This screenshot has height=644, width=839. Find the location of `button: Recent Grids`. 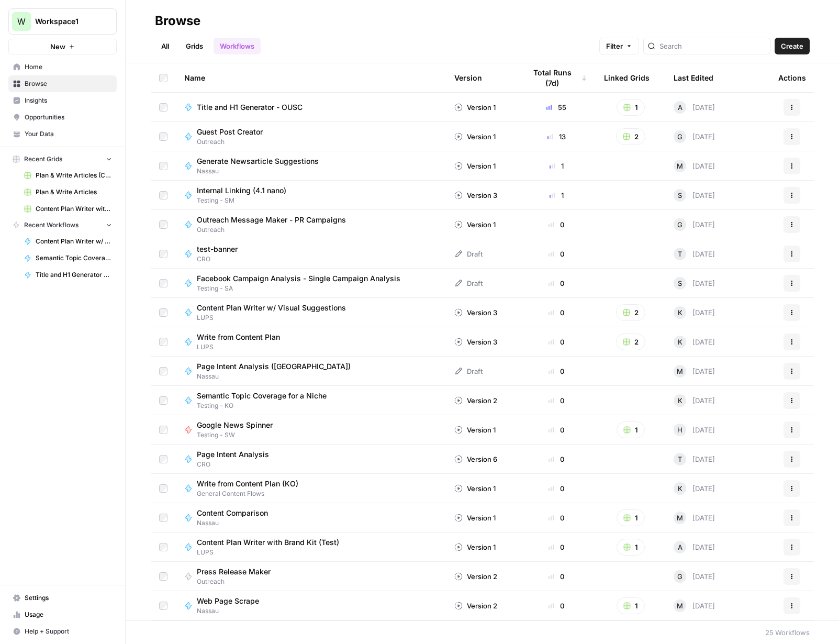

button: Recent Grids is located at coordinates (62, 159).